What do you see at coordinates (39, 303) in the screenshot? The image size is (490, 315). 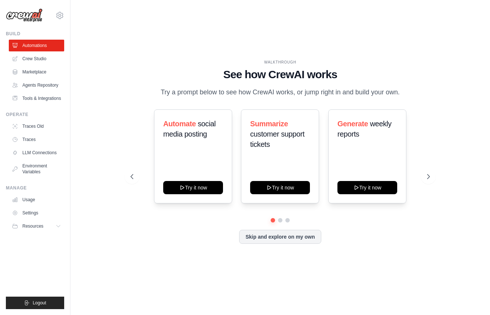 I see `span: Logout` at bounding box center [39, 303].